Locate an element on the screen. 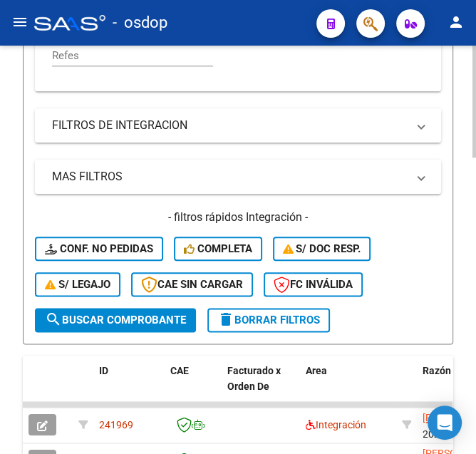 This screenshot has height=454, width=476. span: CAE is located at coordinates (180, 371).